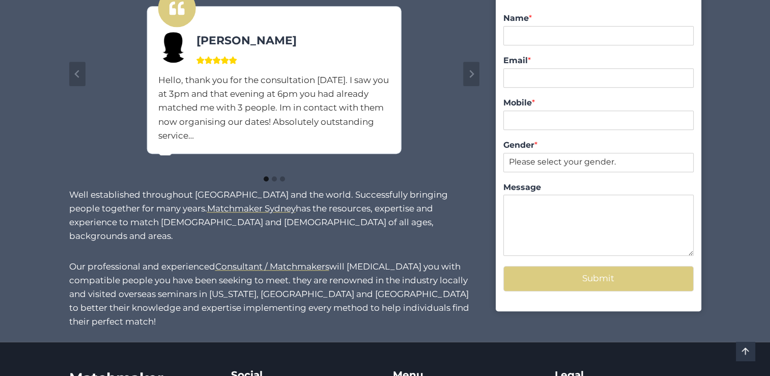 The height and width of the screenshot is (376, 770). I want to click on a: Matchmaker Sydney, so click(251, 208).